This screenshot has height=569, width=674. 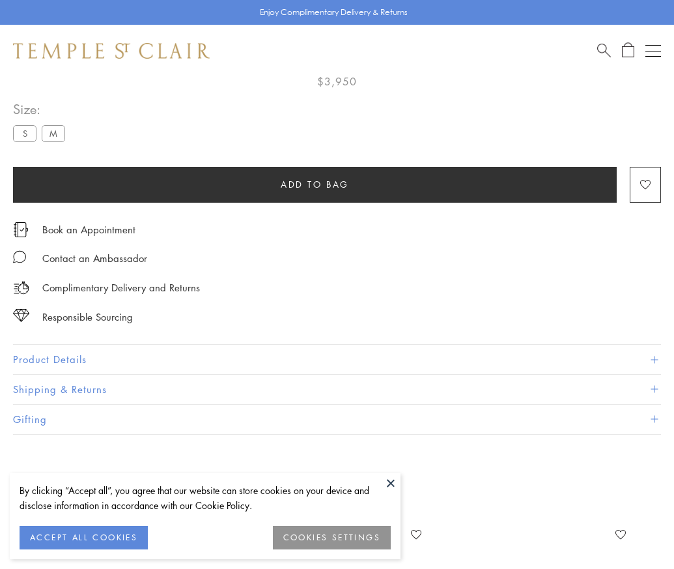 I want to click on img: icon_sourcing.svg, so click(x=21, y=315).